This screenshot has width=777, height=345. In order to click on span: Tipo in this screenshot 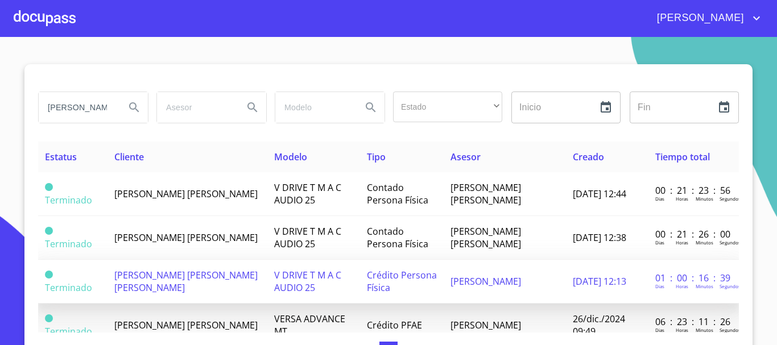, I will do `click(376, 157)`.